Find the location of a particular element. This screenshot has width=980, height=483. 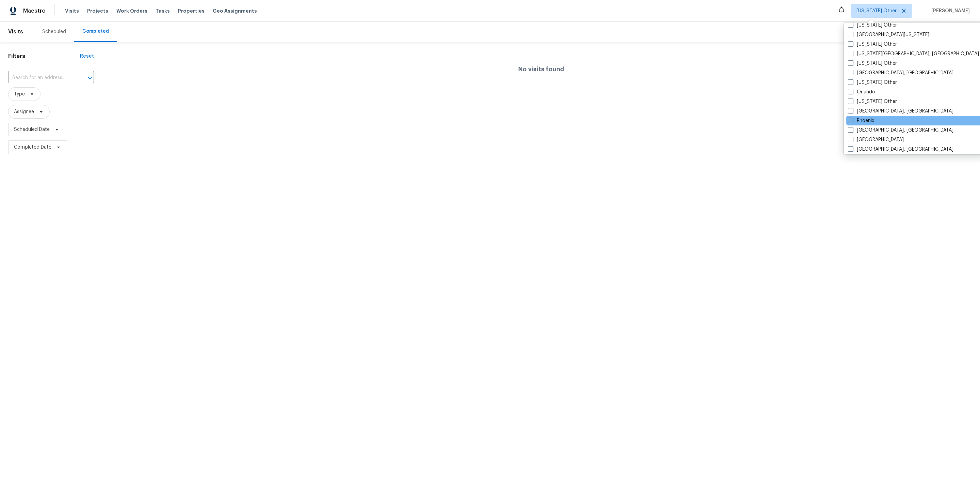

span: Scheduled Date is located at coordinates (32, 130).